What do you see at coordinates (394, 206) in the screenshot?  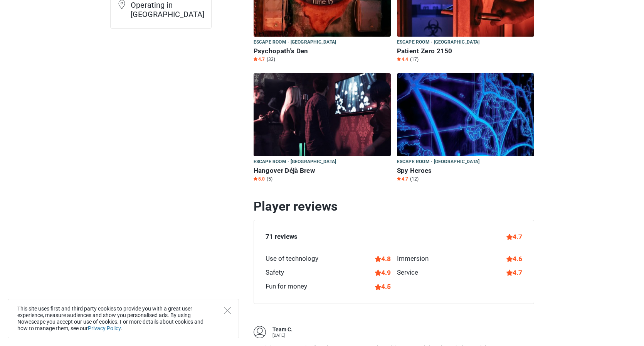 I see `h2: Player reviews` at bounding box center [394, 206].